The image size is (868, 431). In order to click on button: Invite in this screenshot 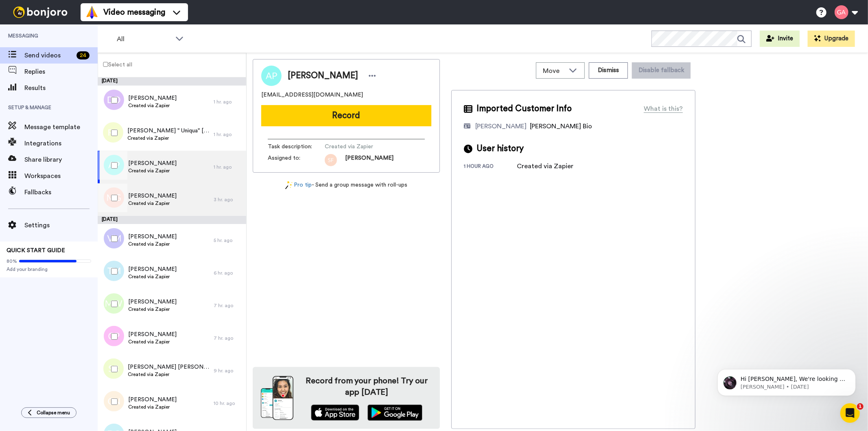, I will do `click(780, 39)`.